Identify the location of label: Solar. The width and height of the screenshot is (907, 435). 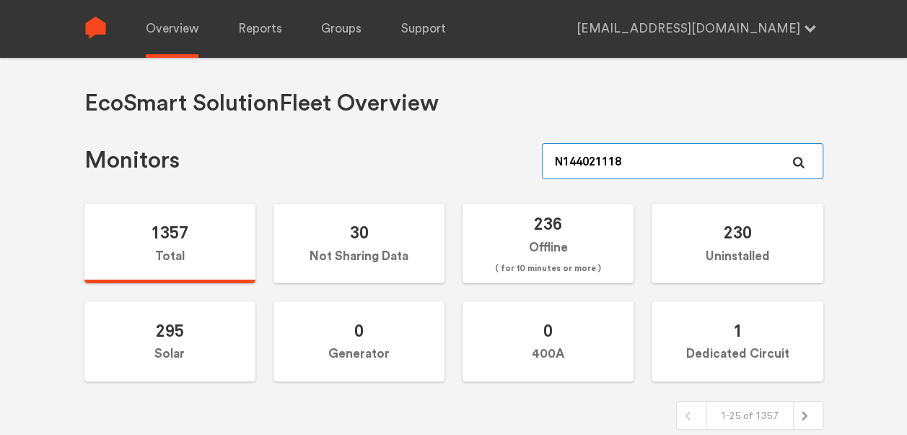
(170, 341).